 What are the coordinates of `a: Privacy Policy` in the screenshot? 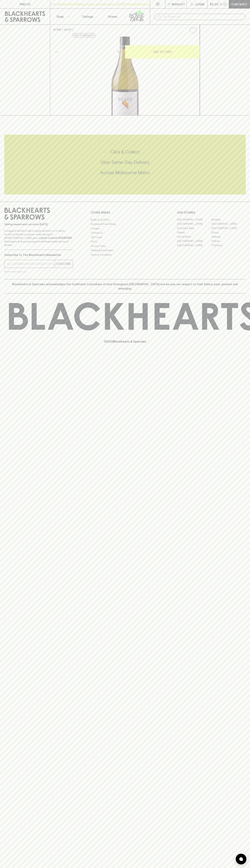 It's located at (125, 246).